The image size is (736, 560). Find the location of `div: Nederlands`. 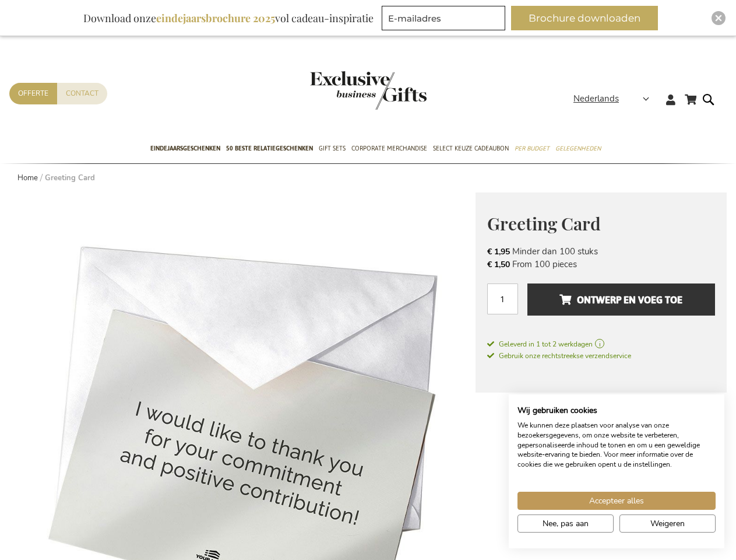

div: Nederlands is located at coordinates (615, 98).